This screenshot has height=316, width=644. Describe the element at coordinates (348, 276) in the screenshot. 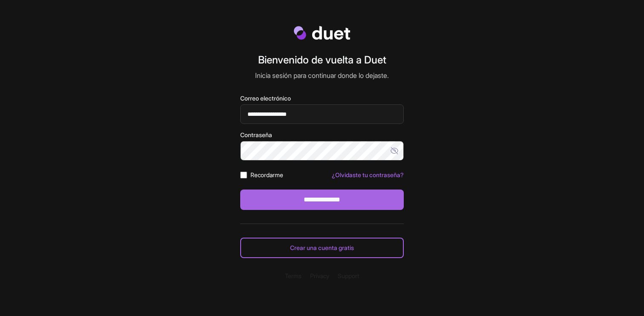

I see `a: Support` at that location.